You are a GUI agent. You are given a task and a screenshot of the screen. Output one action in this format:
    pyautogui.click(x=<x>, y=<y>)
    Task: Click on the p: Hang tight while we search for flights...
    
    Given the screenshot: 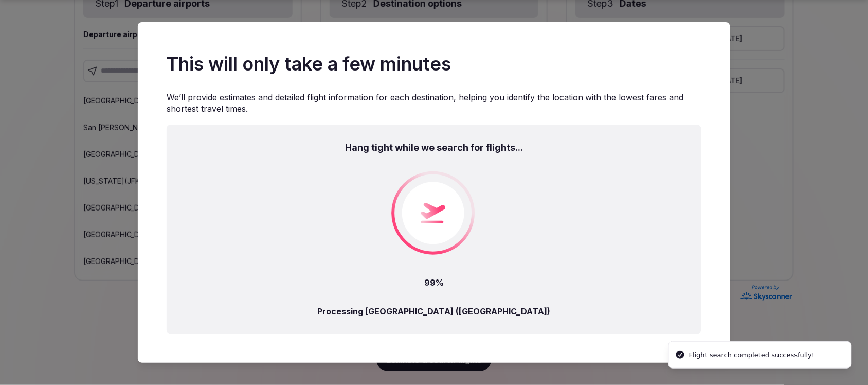 What is the action you would take?
    pyautogui.click(x=434, y=147)
    